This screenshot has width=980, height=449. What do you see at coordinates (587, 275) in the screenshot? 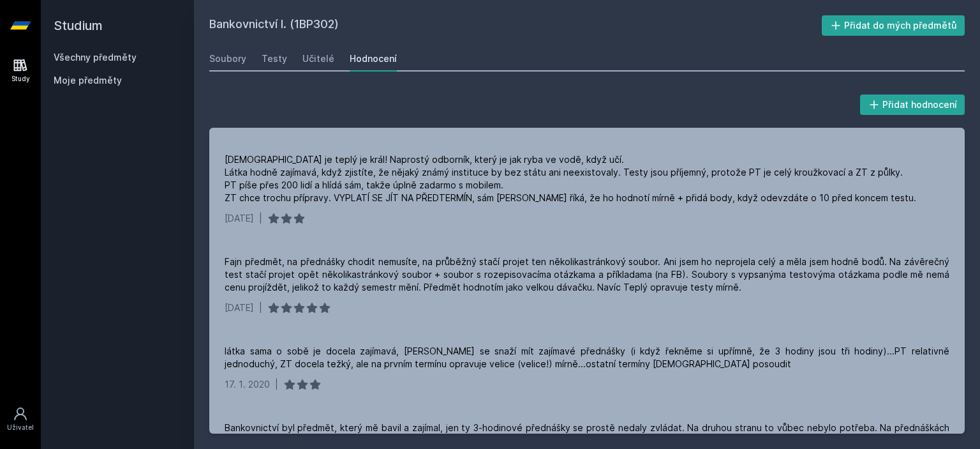
I see `div: Fajn předmět, na přednášky chodit nemusíte, na průběžný stačí projet ten několikastránkový soubor...` at bounding box center [587, 275].